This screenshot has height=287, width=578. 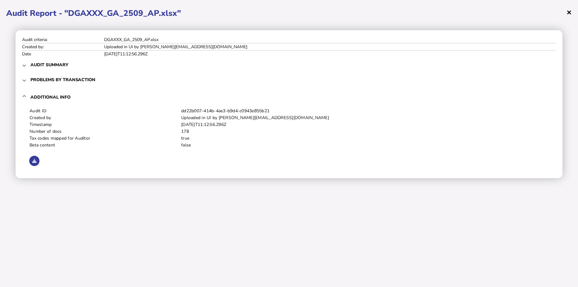 What do you see at coordinates (289, 139) in the screenshot?
I see `div: Additional info` at bounding box center [289, 139].